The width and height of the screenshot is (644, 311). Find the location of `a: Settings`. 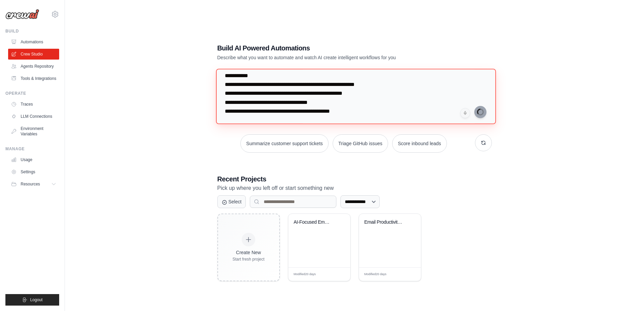

a: Settings is located at coordinates (33, 172).